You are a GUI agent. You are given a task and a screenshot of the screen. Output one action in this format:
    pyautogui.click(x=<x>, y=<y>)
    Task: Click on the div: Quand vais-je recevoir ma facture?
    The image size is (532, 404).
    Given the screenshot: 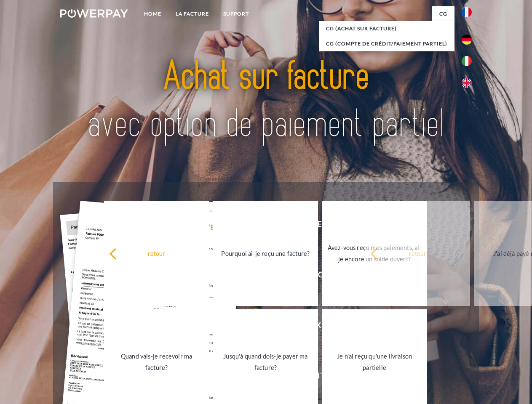 What is the action you would take?
    pyautogui.click(x=156, y=362)
    